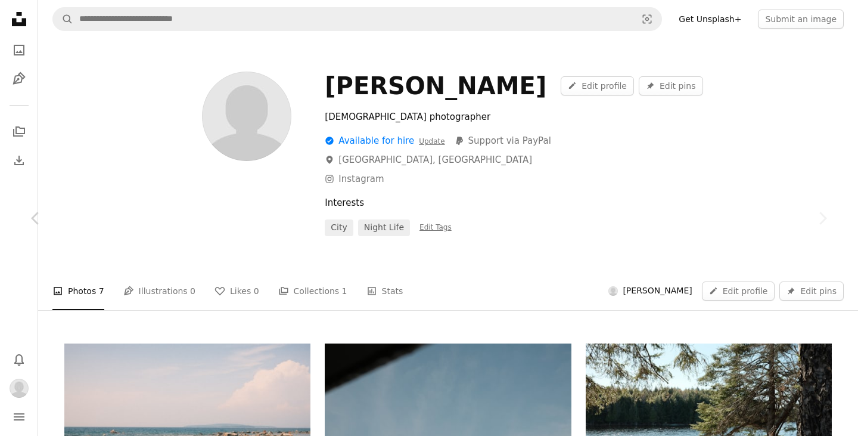  Describe the element at coordinates (357, 19) in the screenshot. I see `form: Find visuals sitewide` at that location.